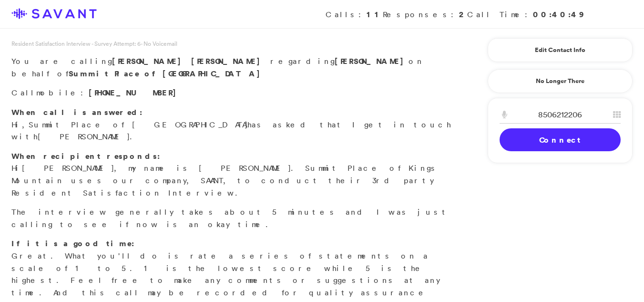 Image resolution: width=644 pixels, height=302 pixels. I want to click on p: Call :, so click(231, 93).